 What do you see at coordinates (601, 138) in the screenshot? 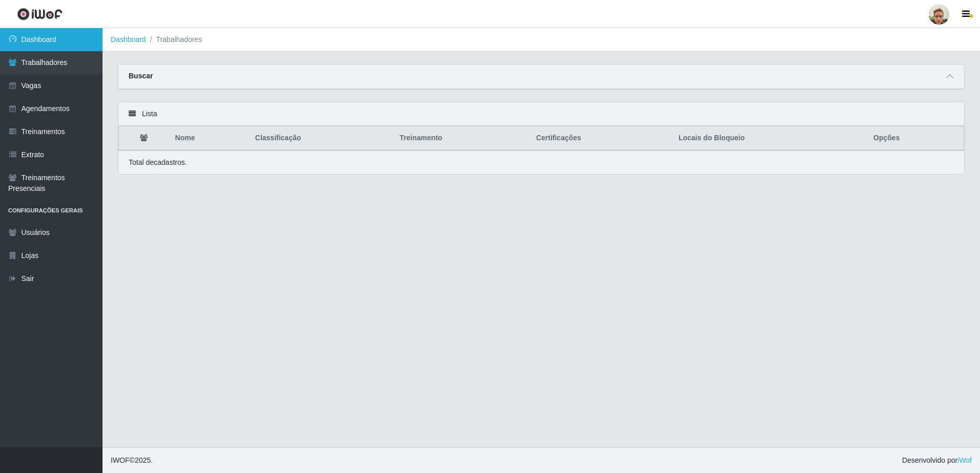
I see `th: Certificações` at bounding box center [601, 138].